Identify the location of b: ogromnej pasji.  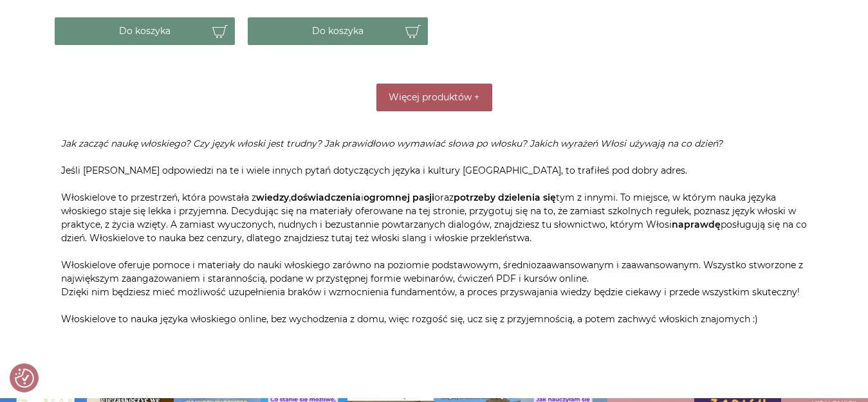
(399, 197).